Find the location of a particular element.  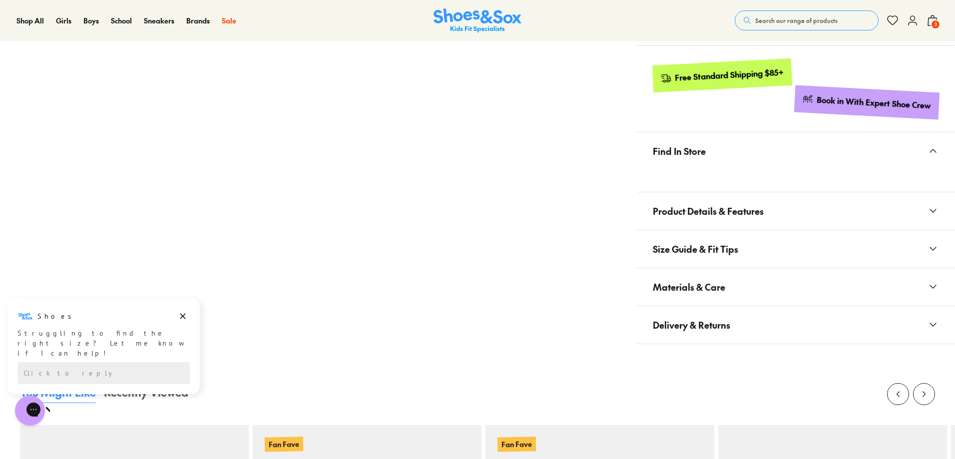

a: School is located at coordinates (121, 20).